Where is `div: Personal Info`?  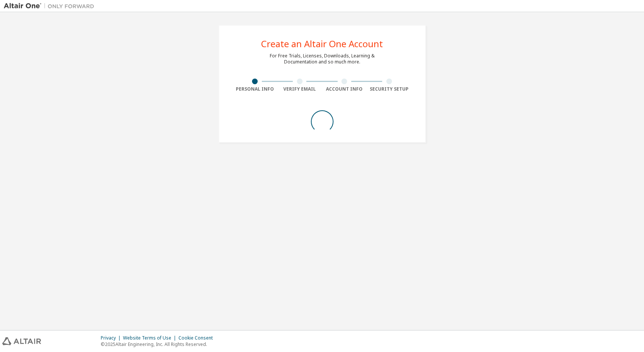
div: Personal Info is located at coordinates (255, 89).